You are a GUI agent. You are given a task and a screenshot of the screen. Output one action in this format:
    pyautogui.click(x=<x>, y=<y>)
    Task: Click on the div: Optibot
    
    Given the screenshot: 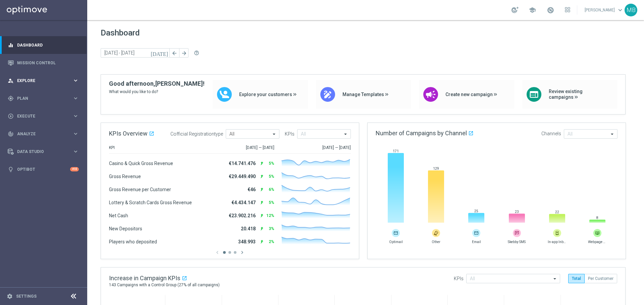 What is the action you would take?
    pyautogui.click(x=43, y=169)
    